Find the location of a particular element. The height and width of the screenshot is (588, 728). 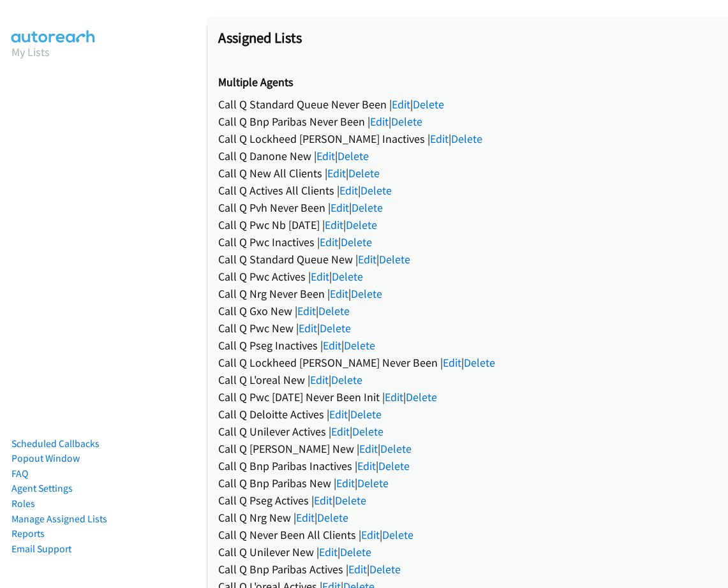

a: Roles is located at coordinates (23, 503).